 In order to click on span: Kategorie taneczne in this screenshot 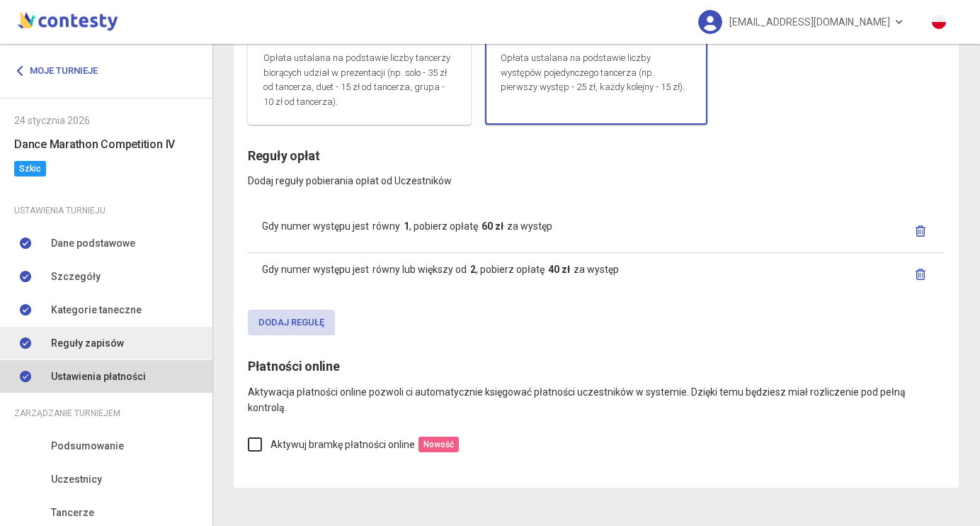, I will do `click(96, 309)`.